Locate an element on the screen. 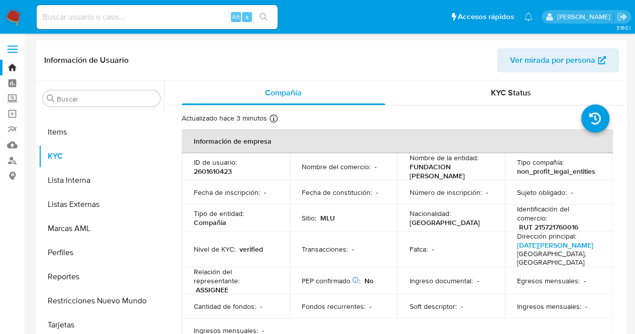 The height and width of the screenshot is (334, 635). button: Buscar is located at coordinates (51, 98).